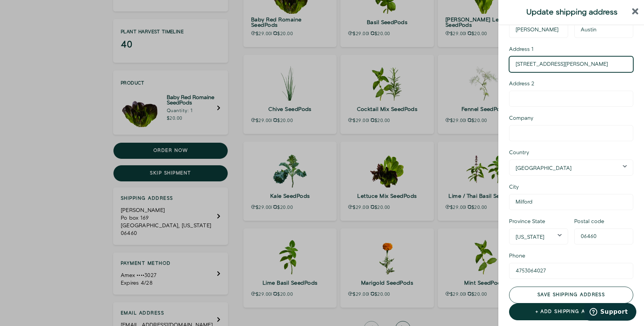 This screenshot has height=326, width=644. Describe the element at coordinates (571, 295) in the screenshot. I see `button: Save shipping address` at that location.